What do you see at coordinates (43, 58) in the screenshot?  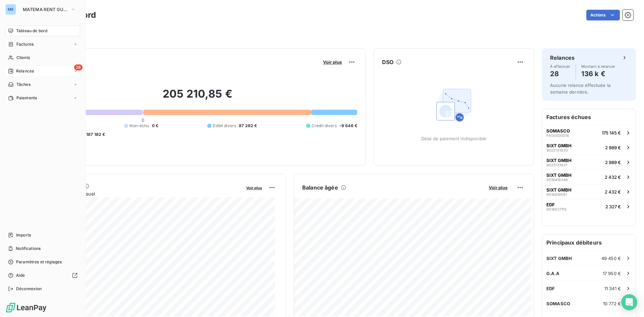 I see `a: Clients` at bounding box center [43, 58].